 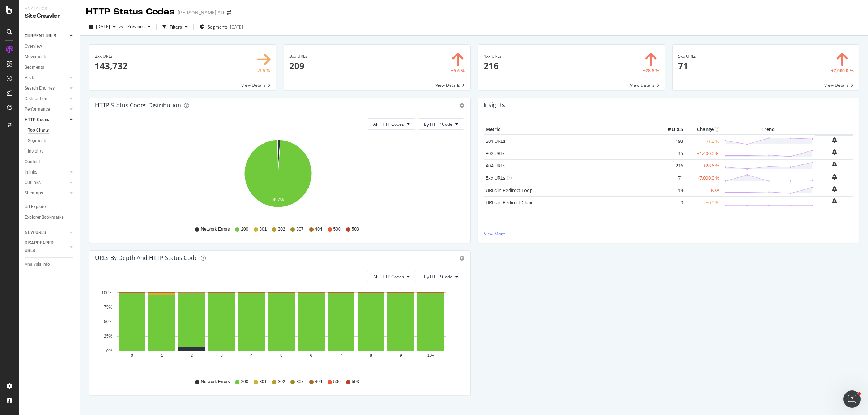 I want to click on div: HTTP Status Codes, so click(x=130, y=12).